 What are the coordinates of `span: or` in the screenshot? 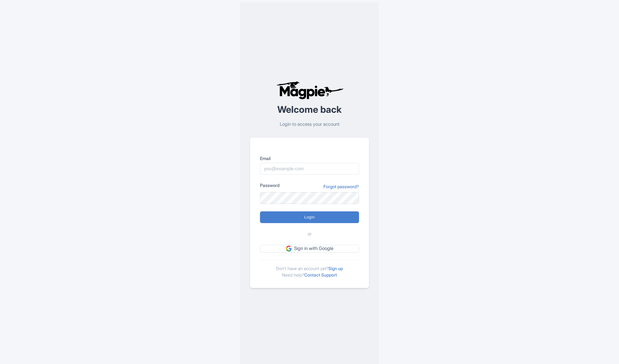 It's located at (309, 234).